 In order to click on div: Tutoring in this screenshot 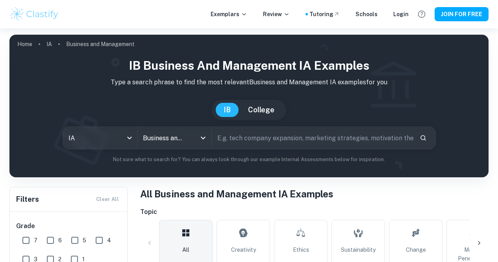, I will do `click(324, 14)`.